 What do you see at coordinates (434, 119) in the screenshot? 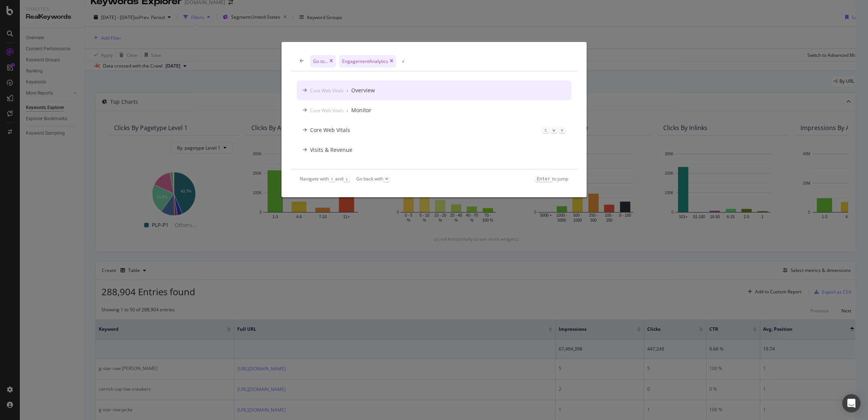
I see `div: modal` at bounding box center [434, 119].